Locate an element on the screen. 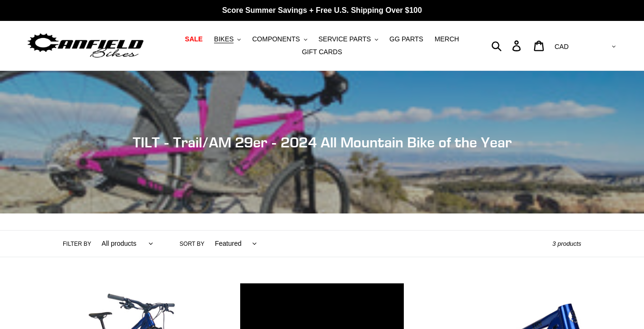 This screenshot has height=329, width=644. span: SERVICE PARTS is located at coordinates (344, 39).